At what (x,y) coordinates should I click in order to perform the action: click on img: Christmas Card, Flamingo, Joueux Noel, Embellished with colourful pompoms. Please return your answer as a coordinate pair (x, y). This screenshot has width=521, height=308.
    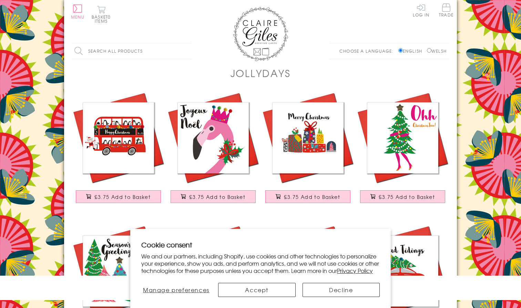
    Looking at the image, I should click on (213, 138).